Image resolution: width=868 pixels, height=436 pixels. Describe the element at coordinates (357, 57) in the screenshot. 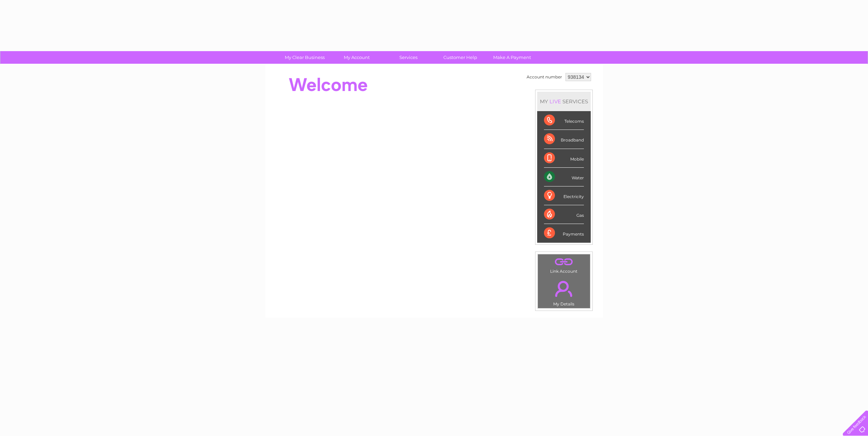

I see `a: My Account` at that location.